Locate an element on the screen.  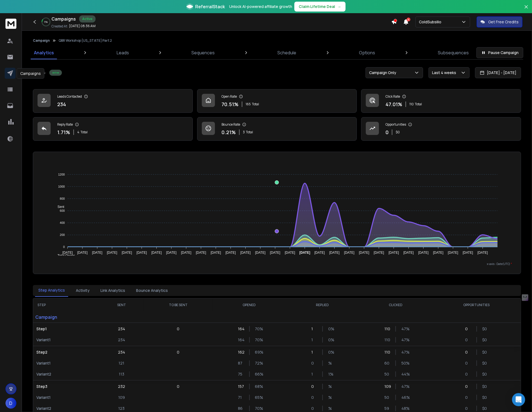
tspan: 0 is located at coordinates (64, 247).